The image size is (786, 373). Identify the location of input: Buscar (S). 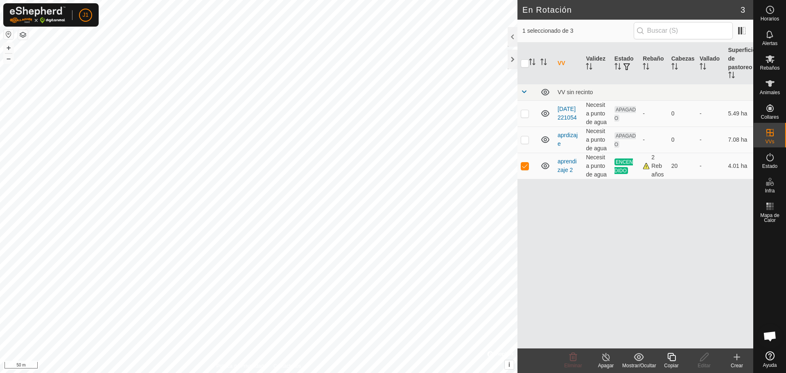
(683, 31).